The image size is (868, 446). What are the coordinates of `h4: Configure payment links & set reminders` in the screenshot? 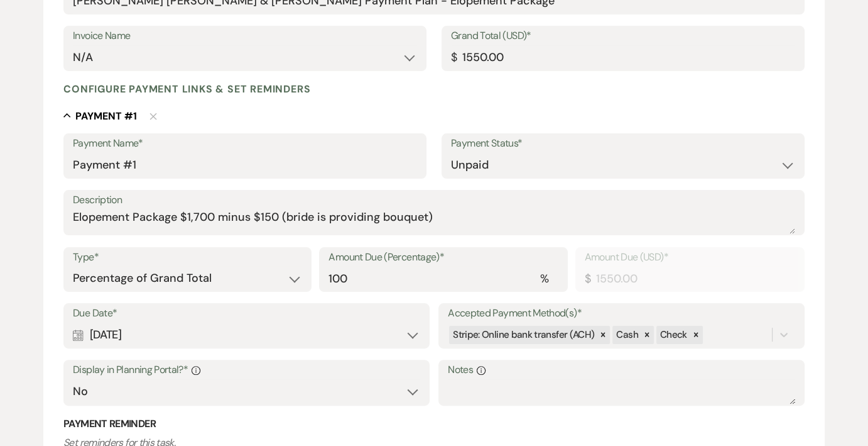 It's located at (186, 89).